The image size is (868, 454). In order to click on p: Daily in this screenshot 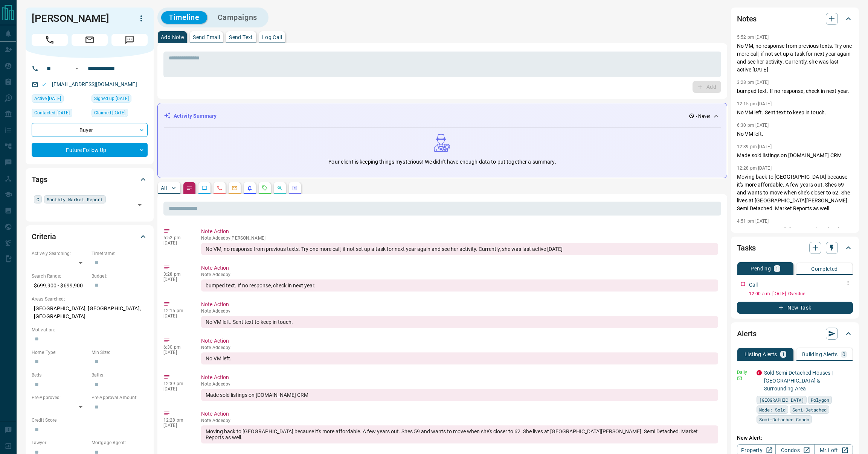, I will do `click(745, 372)`.